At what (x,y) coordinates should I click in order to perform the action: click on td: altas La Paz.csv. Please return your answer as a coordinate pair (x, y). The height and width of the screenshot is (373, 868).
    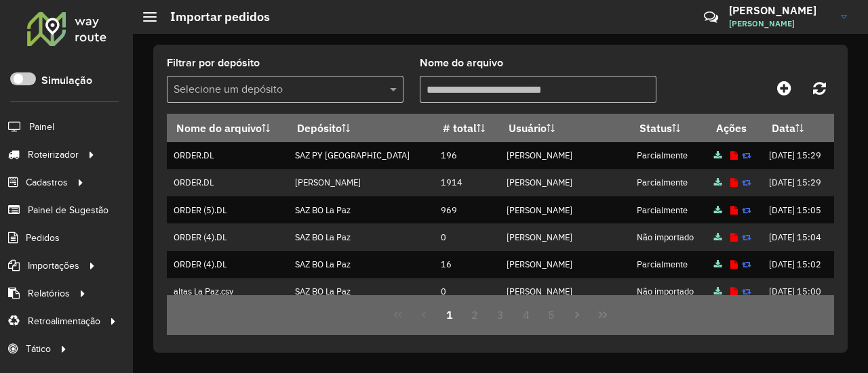
    Looking at the image, I should click on (228, 292).